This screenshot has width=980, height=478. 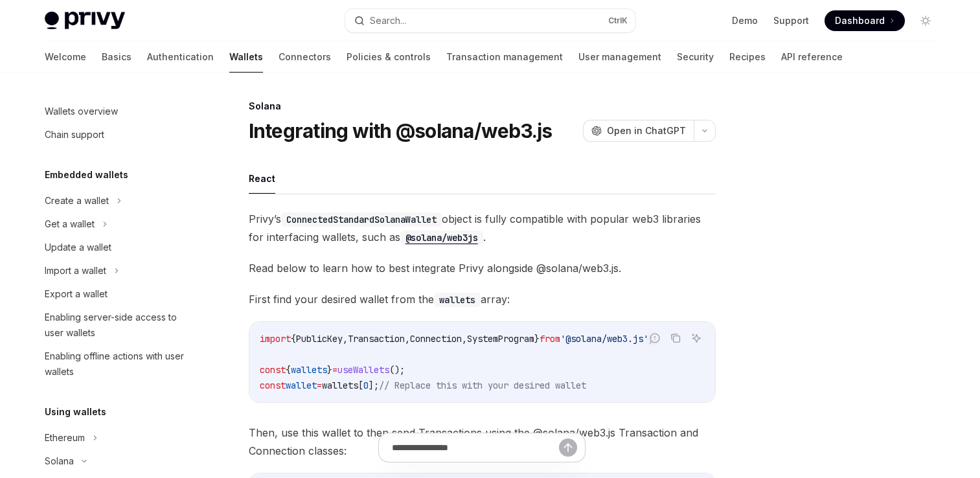 I want to click on button: Create a wallet, so click(x=81, y=201).